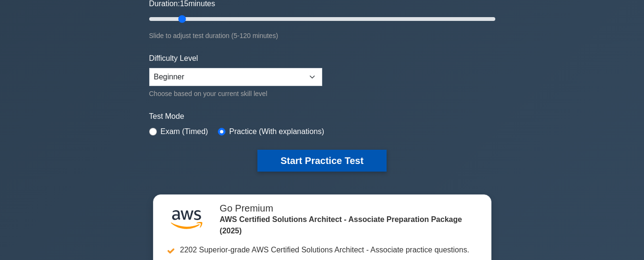 The height and width of the screenshot is (260, 644). What do you see at coordinates (322, 116) in the screenshot?
I see `label: Test Mode` at bounding box center [322, 116].